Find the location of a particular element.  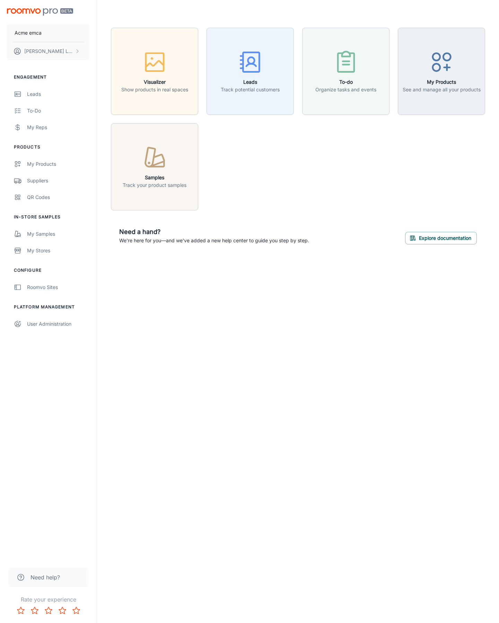

div: My Stores is located at coordinates (58, 251).